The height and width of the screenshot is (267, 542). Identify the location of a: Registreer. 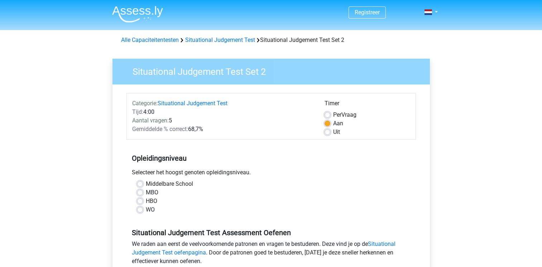
(367, 12).